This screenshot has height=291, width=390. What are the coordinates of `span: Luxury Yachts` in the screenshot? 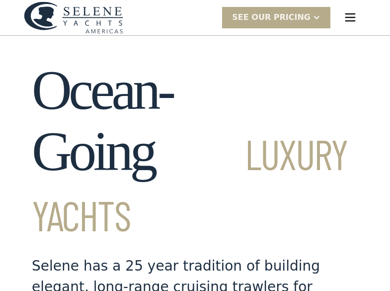 It's located at (189, 184).